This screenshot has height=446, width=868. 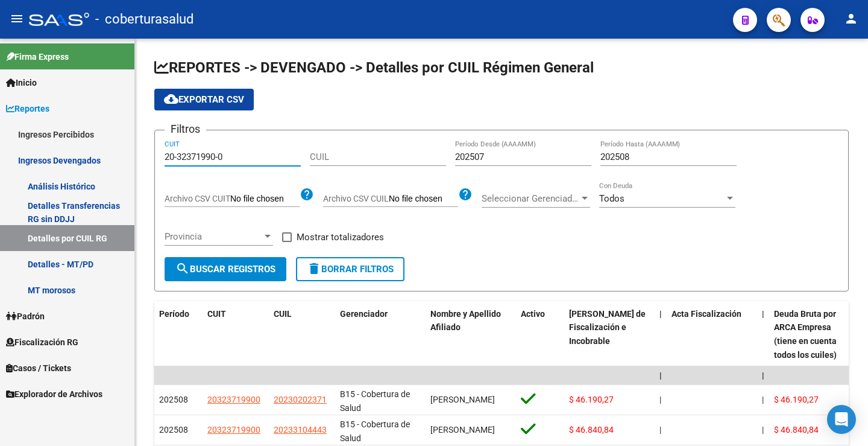 I want to click on mat-icon: delete, so click(x=314, y=269).